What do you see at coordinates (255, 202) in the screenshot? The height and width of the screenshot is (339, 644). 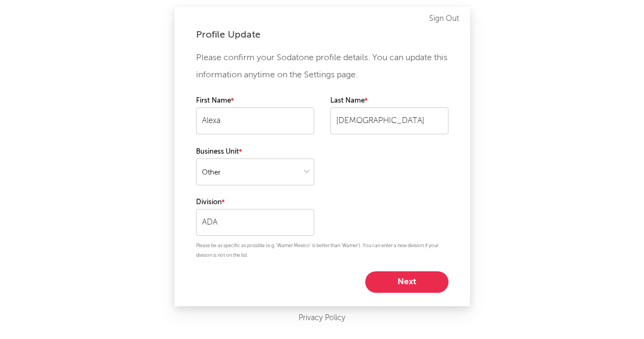 I see `label: Division` at bounding box center [255, 202].